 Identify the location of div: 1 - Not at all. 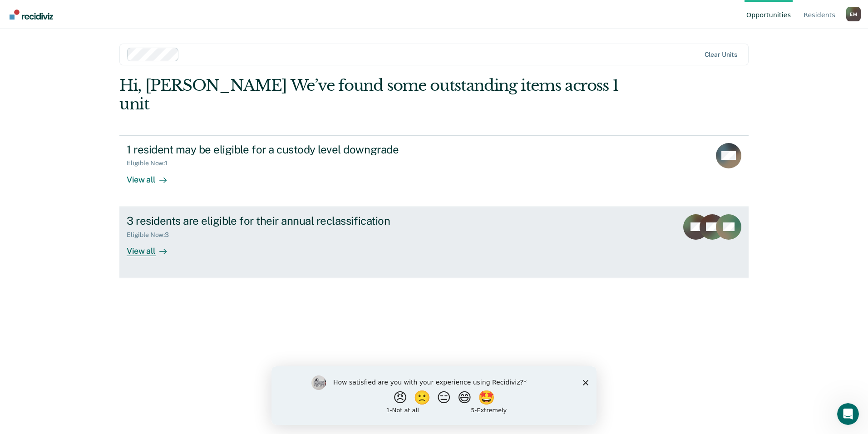
(104, 43).